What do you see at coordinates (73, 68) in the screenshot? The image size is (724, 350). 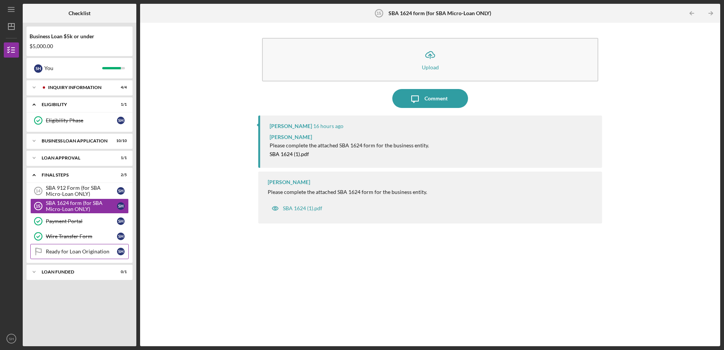 I see `div: You` at bounding box center [73, 68].